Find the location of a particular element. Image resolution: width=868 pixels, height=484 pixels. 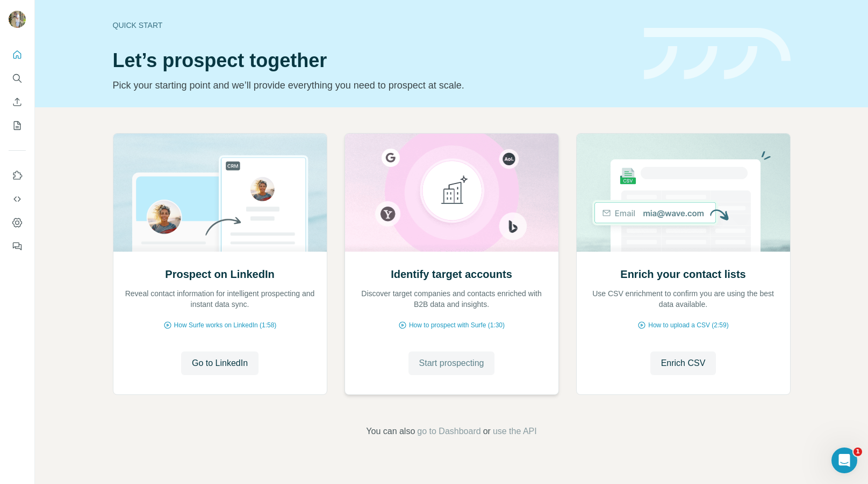

p: Reveal contact information for intelligent prospecting and instant data sync. is located at coordinates (220, 299).